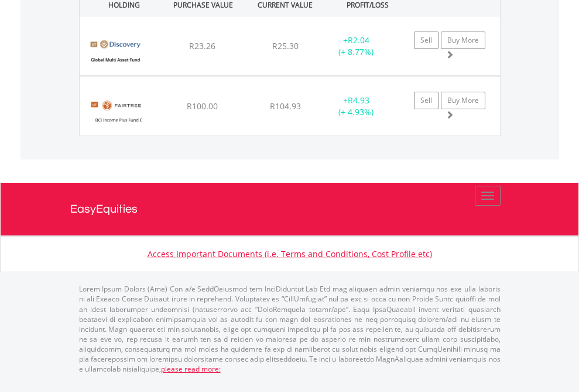 Image resolution: width=579 pixels, height=392 pixels. Describe the element at coordinates (356, 46) in the screenshot. I see `div: + (+ 8.77%)` at that location.